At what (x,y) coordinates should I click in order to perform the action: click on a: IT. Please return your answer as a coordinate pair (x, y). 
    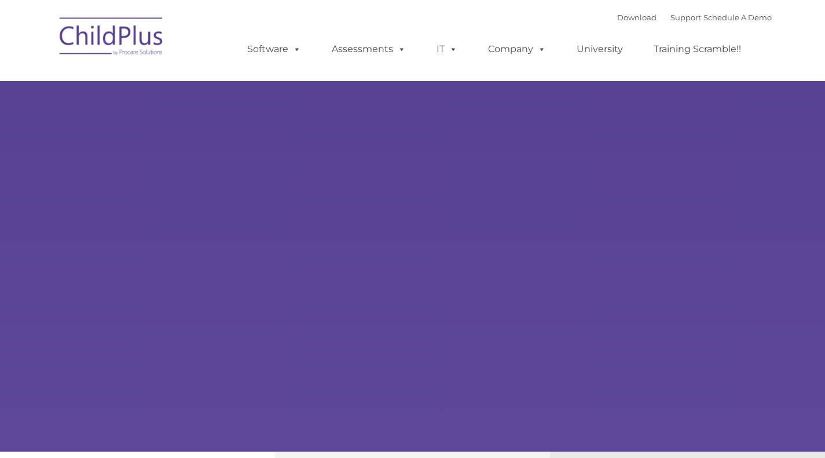
    Looking at the image, I should click on (447, 49).